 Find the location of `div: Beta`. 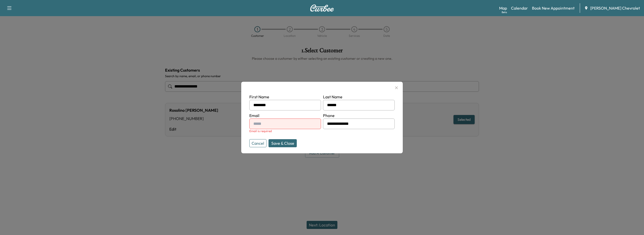

div: Beta is located at coordinates (504, 12).